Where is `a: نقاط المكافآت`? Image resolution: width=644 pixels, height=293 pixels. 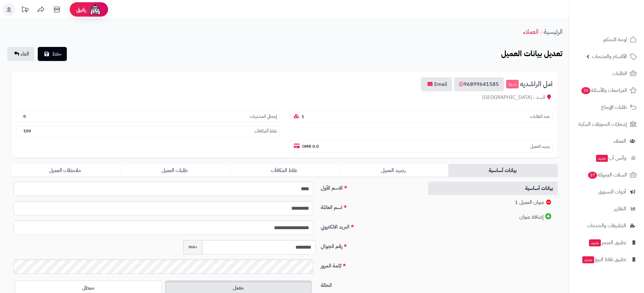
a: نقاط المكافآت is located at coordinates (285, 171).